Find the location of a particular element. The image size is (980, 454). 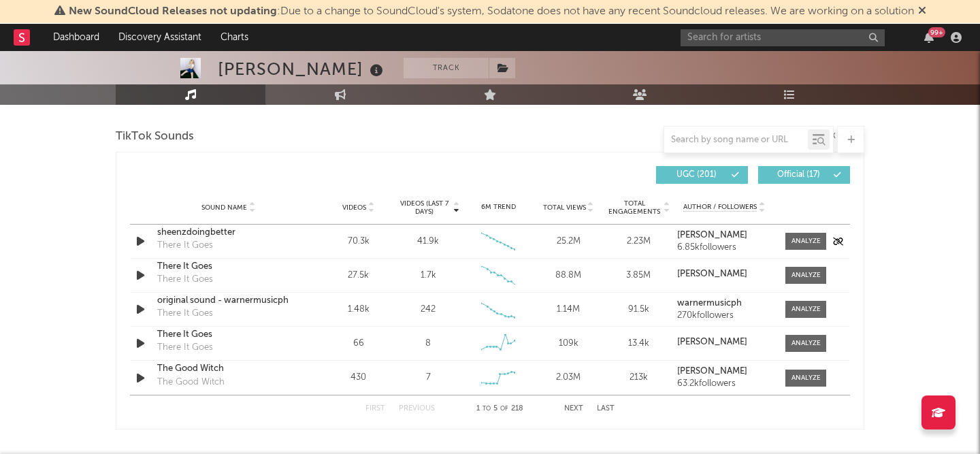

div: 99 + is located at coordinates (937, 32).